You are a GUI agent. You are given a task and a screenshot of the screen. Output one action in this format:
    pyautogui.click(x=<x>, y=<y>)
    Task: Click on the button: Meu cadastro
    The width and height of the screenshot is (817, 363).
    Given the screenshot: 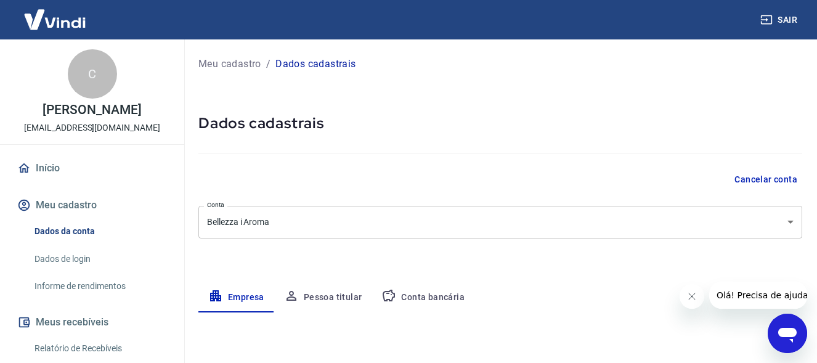 What is the action you would take?
    pyautogui.click(x=92, y=205)
    